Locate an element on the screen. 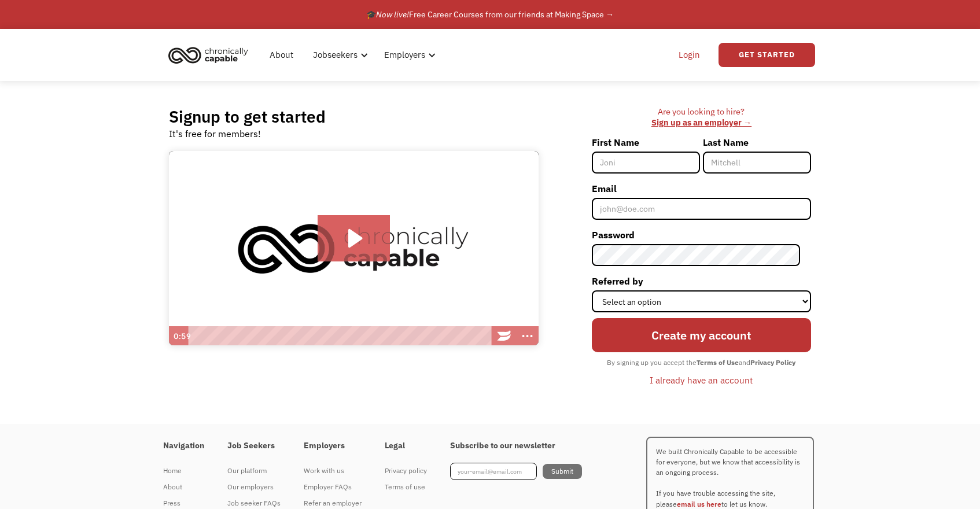 Image resolution: width=980 pixels, height=509 pixels. a: Employer FAQs is located at coordinates (332, 486).